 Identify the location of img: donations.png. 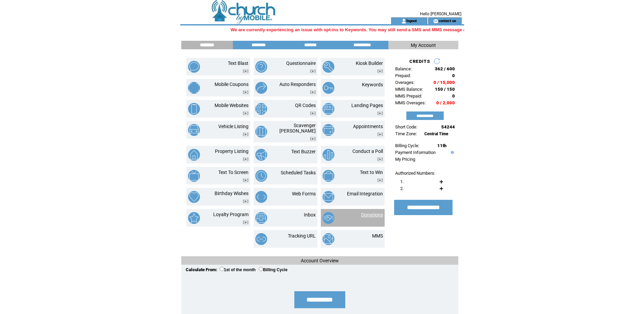
(329, 218).